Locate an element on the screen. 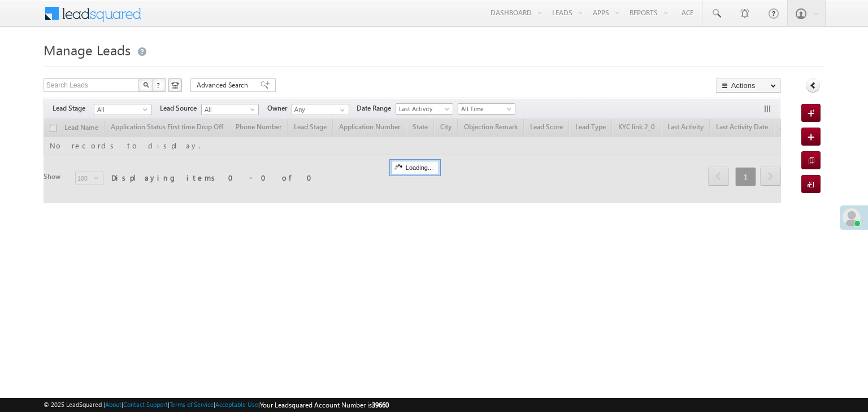  button: Actions is located at coordinates (748, 85).